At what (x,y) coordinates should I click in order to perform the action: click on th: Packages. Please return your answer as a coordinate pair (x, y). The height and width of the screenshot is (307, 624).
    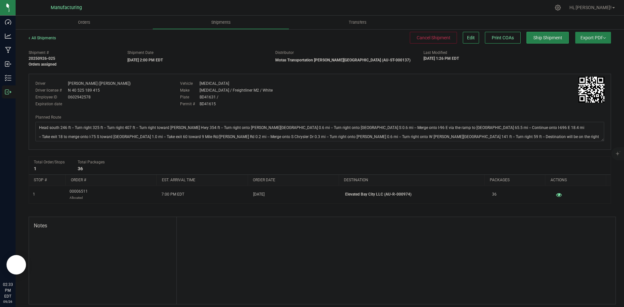
    Looking at the image, I should click on (514, 180).